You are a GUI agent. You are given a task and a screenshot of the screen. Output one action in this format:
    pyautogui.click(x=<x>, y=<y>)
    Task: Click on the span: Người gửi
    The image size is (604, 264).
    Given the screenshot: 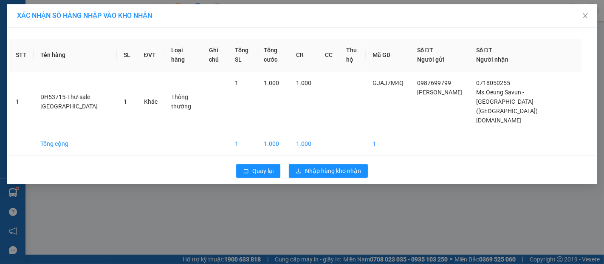 What is the action you would take?
    pyautogui.click(x=430, y=59)
    